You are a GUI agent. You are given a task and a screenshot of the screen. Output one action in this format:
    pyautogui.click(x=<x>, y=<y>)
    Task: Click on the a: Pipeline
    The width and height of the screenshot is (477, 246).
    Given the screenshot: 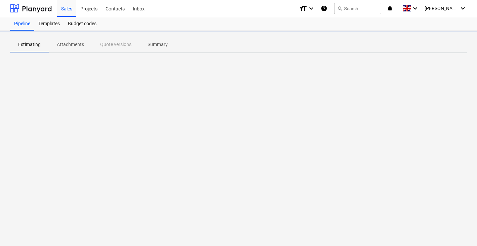 What is the action you would take?
    pyautogui.click(x=22, y=24)
    